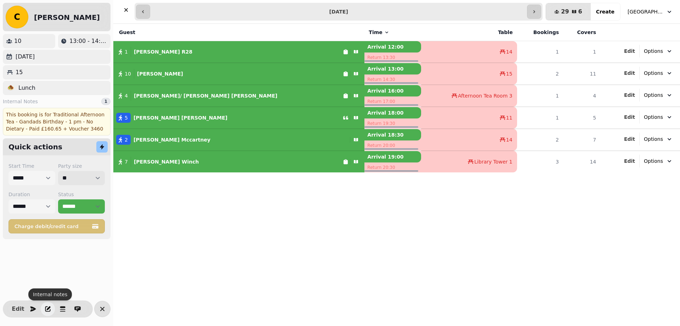 The image size is (680, 326). I want to click on button: Charge debit/credit card, so click(57, 226).